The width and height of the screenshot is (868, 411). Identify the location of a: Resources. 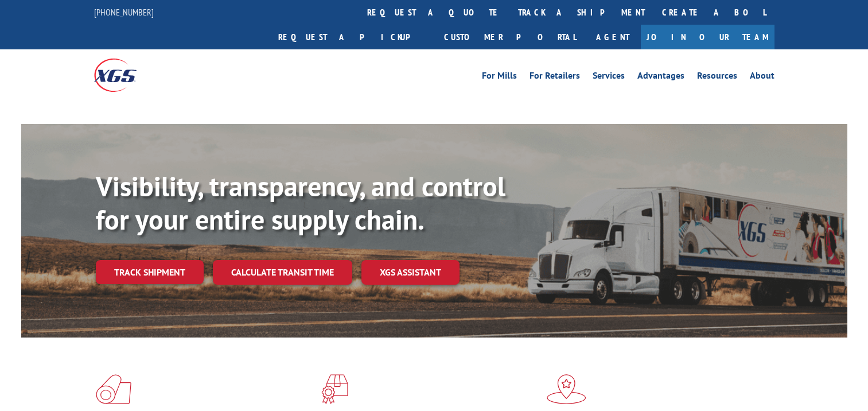
(718, 77).